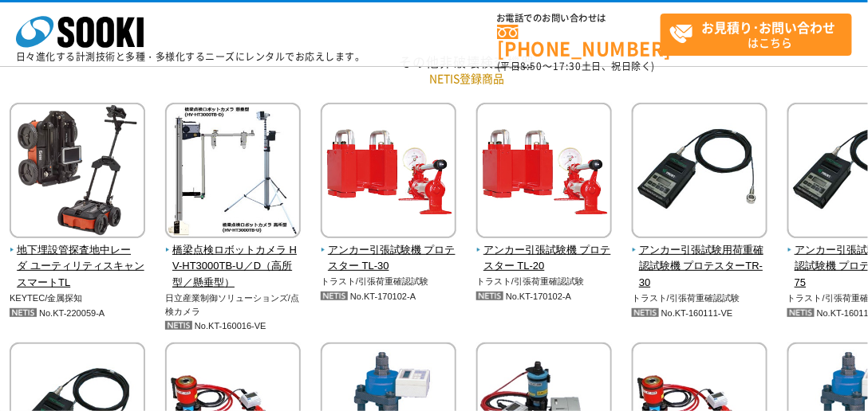 Image resolution: width=868 pixels, height=411 pixels. Describe the element at coordinates (575, 66) in the screenshot. I see `span: (平日 ～ 土日、祝日除く)` at that location.